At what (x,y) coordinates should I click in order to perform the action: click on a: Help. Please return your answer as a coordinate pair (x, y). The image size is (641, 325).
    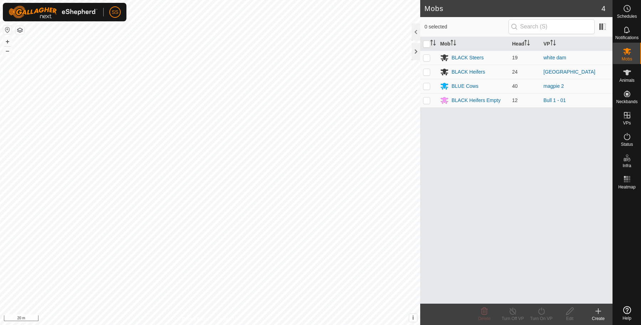
    Looking at the image, I should click on (627, 314).